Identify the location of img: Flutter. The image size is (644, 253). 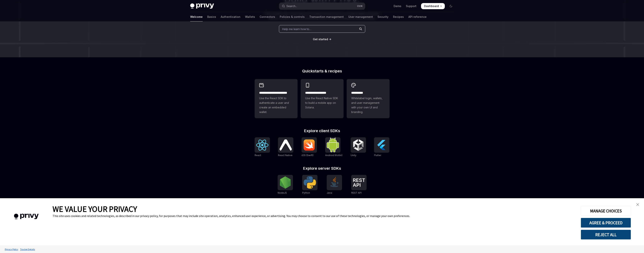
(382, 145).